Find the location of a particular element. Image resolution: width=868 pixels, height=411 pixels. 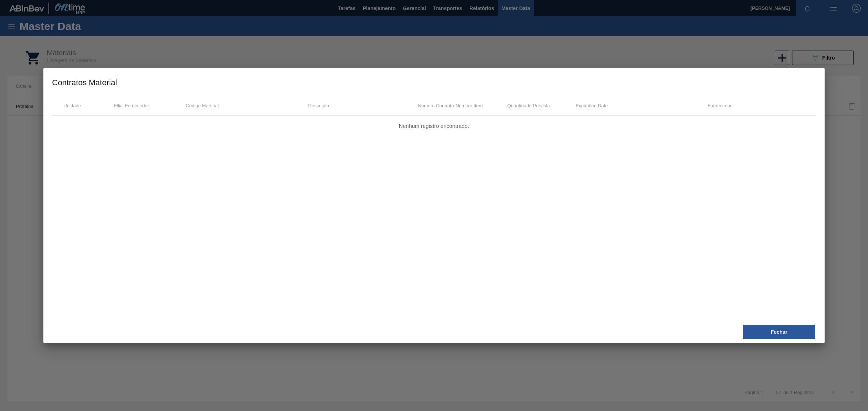

td: Quantidade Prevista is located at coordinates (528, 105).